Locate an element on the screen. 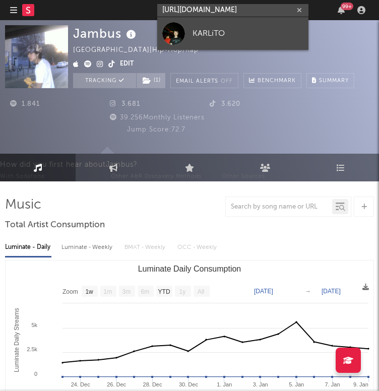  div: Jambus is located at coordinates (106, 33).